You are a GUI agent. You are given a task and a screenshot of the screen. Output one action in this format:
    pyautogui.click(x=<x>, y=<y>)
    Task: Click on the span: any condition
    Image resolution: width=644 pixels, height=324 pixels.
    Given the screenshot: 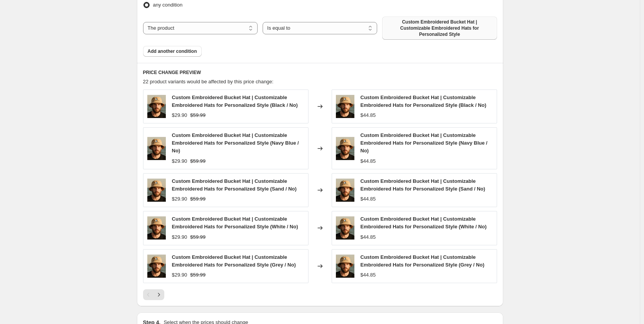 What is the action you would take?
    pyautogui.click(x=168, y=5)
    